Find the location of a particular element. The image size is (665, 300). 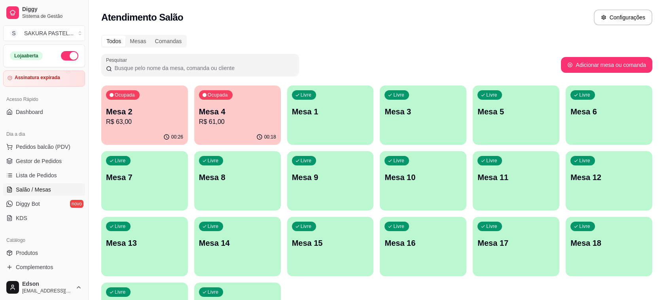

span: S is located at coordinates (14, 33).